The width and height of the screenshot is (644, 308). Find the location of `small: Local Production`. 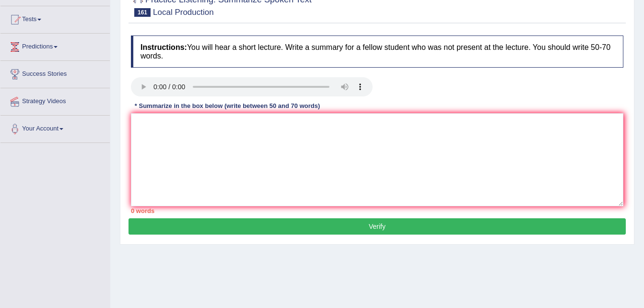

small: Local Production is located at coordinates (183, 12).